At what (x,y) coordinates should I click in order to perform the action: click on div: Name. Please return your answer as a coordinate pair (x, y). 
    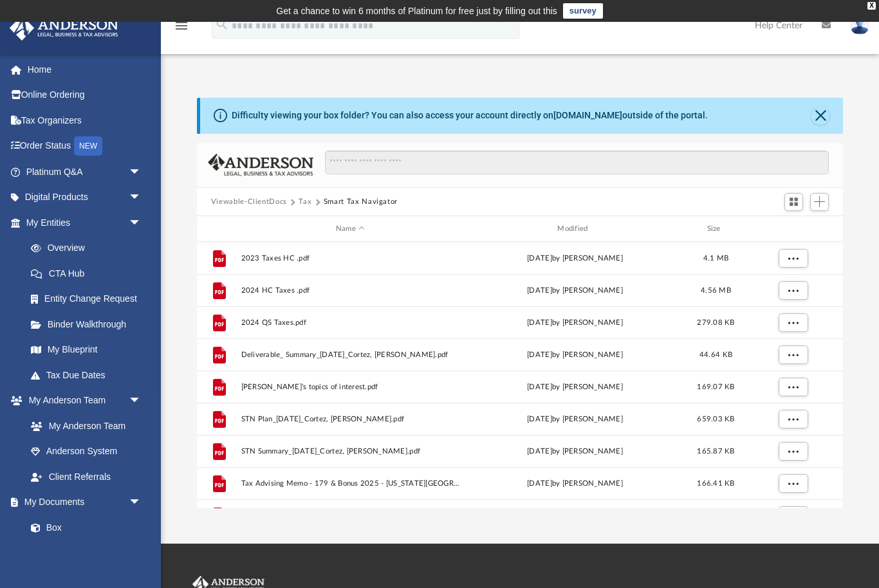
    Looking at the image, I should click on (349, 229).